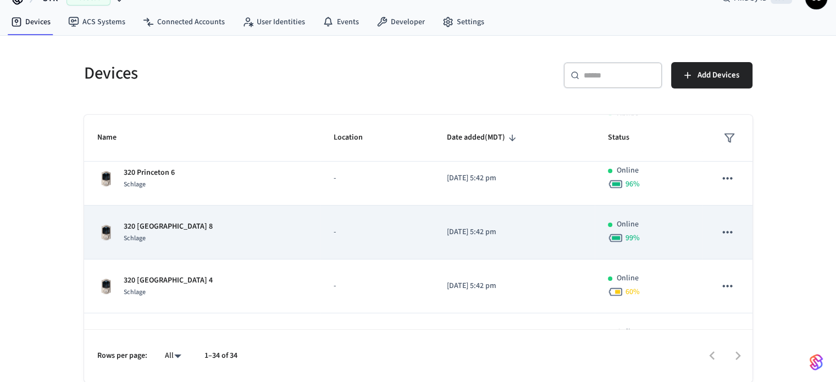 The image size is (836, 382). Describe the element at coordinates (712, 75) in the screenshot. I see `button: Add Devices` at that location.